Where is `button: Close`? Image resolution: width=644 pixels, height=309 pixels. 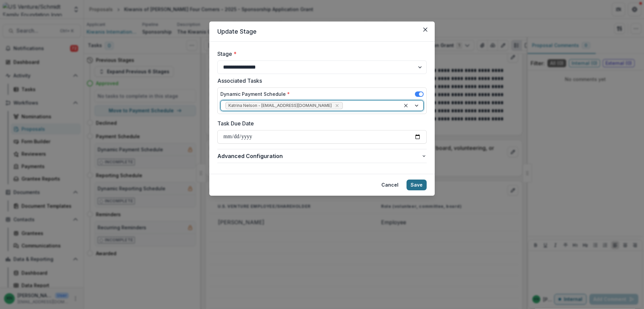 button: Close is located at coordinates (425, 30).